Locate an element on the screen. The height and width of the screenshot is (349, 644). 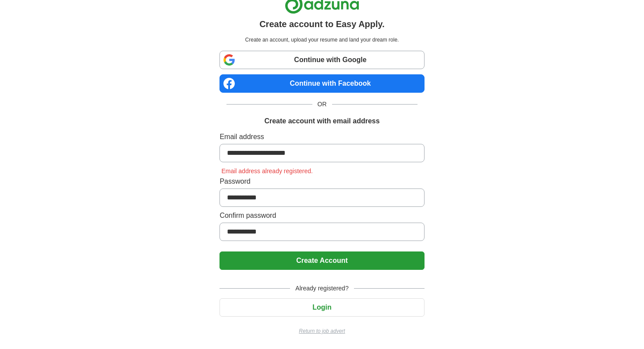
span: OR is located at coordinates (322, 104).